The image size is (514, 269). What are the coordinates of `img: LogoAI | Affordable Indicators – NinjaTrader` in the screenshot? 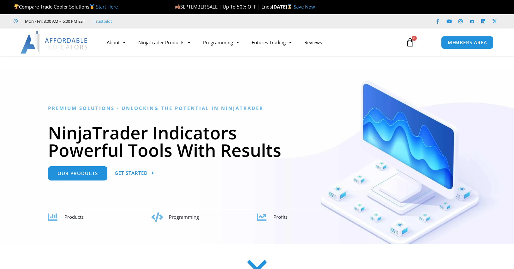 It's located at (54, 42).